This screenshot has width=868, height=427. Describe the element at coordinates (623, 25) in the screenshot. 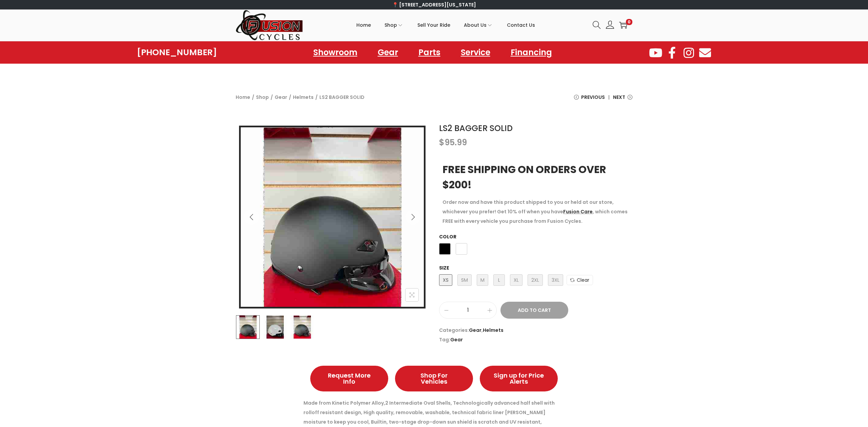

I see `a: 0` at that location.